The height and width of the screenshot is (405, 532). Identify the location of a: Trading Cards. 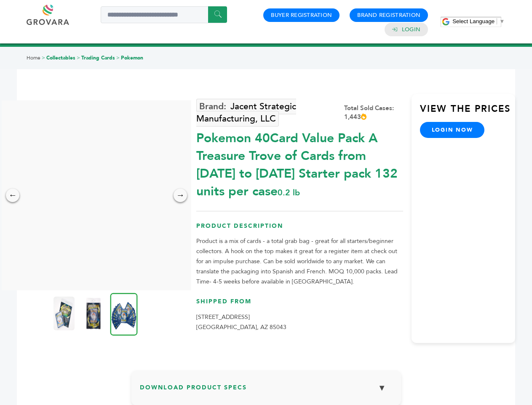
(98, 58).